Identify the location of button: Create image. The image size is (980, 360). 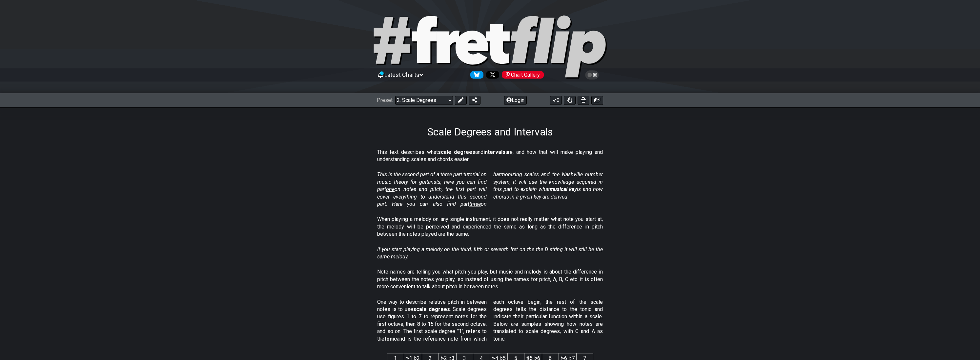
(597, 100).